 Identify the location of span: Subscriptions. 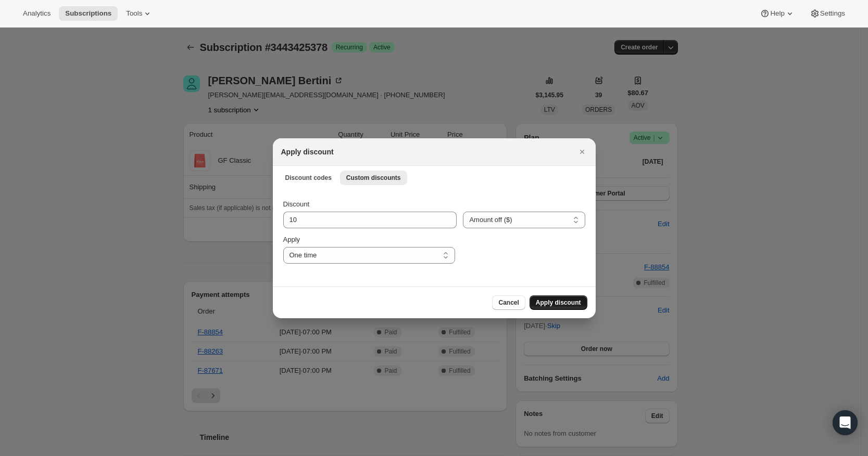
(88, 14).